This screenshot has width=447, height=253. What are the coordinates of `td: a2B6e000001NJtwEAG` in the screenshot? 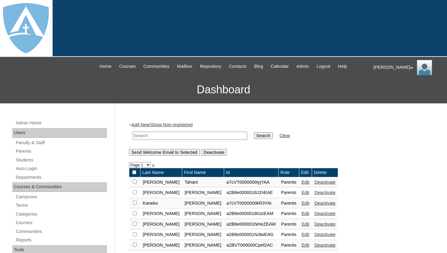 It's located at (251, 235).